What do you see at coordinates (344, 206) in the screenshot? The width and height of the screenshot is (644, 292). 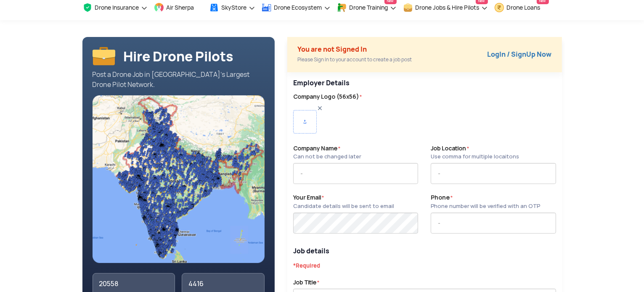 I see `div: Candidate details will be sent to email` at bounding box center [344, 206].